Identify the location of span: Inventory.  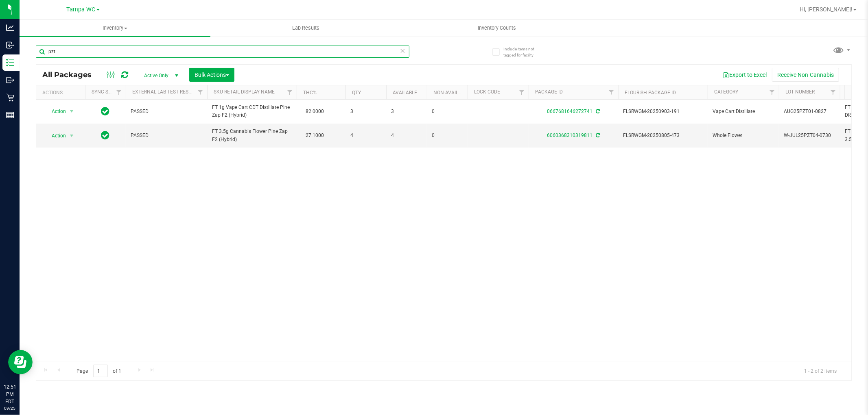
(115, 28).